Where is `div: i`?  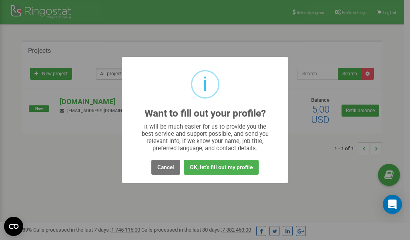
div: i is located at coordinates (205, 84).